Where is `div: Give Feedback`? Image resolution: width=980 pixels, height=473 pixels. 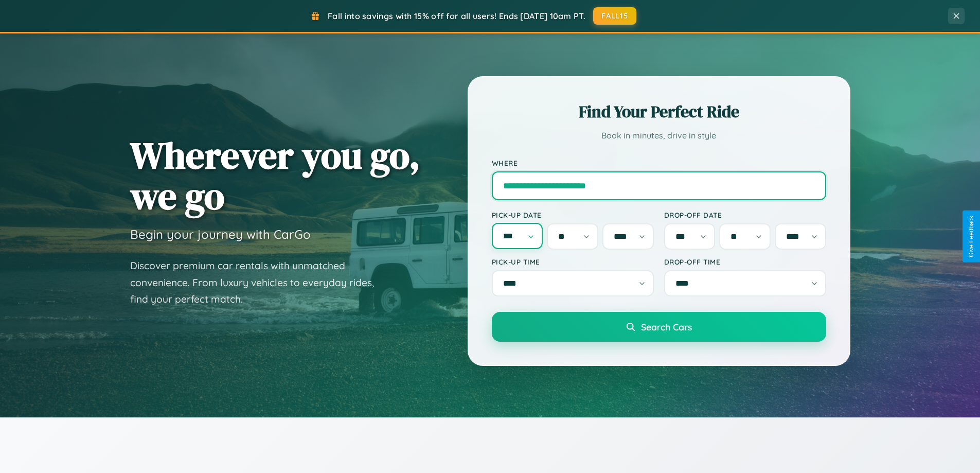
div: Give Feedback is located at coordinates (972, 236).